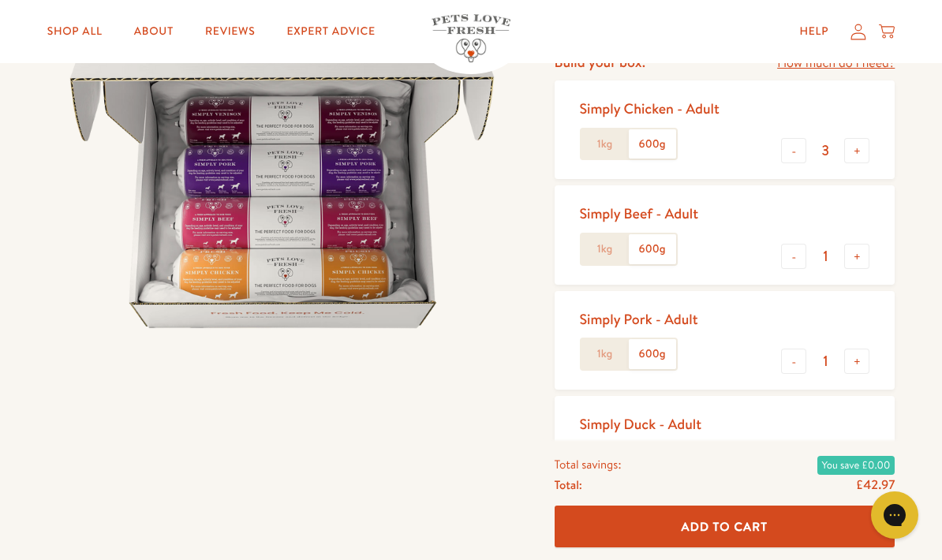  What do you see at coordinates (471, 38) in the screenshot?
I see `img: Pets Love Fresh` at bounding box center [471, 38].